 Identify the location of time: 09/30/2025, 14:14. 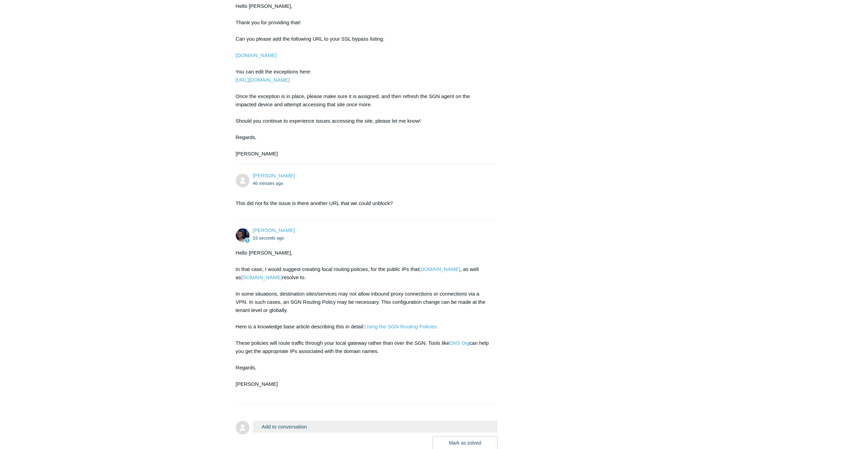
(268, 238).